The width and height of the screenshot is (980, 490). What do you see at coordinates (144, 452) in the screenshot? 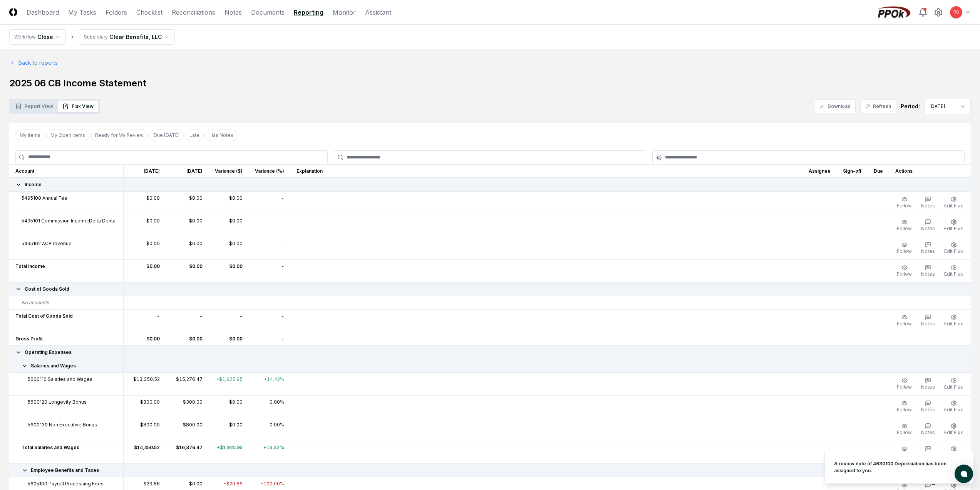
I see `td: $14,450.52` at bounding box center [144, 452].